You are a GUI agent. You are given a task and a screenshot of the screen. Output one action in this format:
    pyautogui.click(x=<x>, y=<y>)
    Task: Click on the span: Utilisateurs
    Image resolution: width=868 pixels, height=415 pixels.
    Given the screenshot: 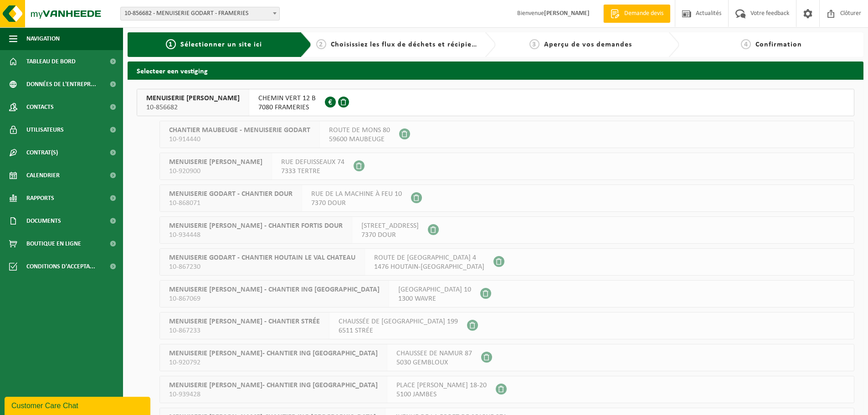 What is the action you would take?
    pyautogui.click(x=45, y=130)
    